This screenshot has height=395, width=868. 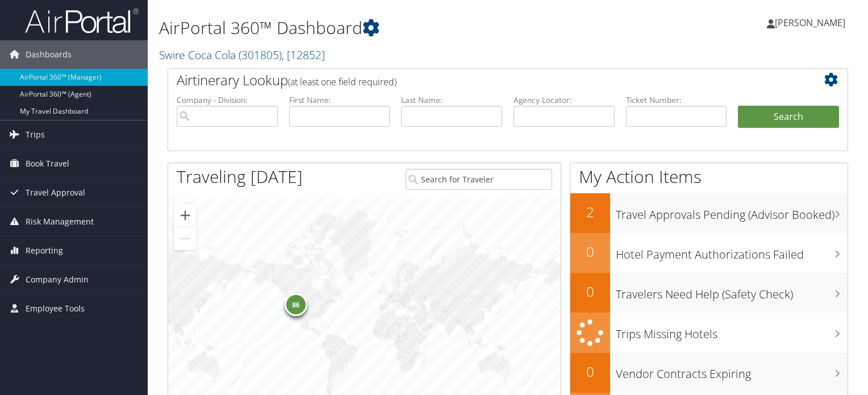 I want to click on label: First Name:, so click(x=340, y=100).